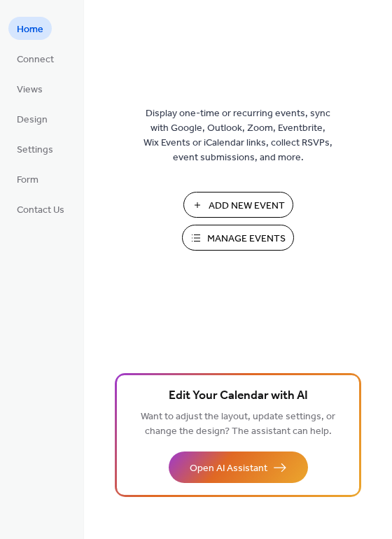  I want to click on span: Display one-time or recurring events, sync with Google, Outlook, Zoom, Eventbrite, Wix Events or ..., so click(238, 136).